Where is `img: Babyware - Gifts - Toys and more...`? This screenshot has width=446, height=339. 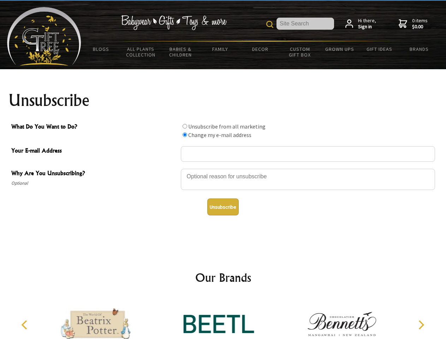
img: Babyware - Gifts - Toys and more... is located at coordinates (44, 36).